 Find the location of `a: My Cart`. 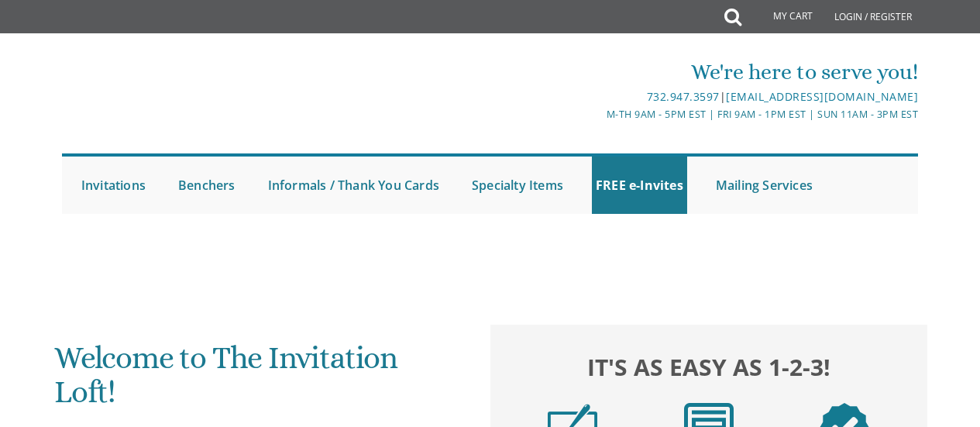

a: My Cart is located at coordinates (782, 17).